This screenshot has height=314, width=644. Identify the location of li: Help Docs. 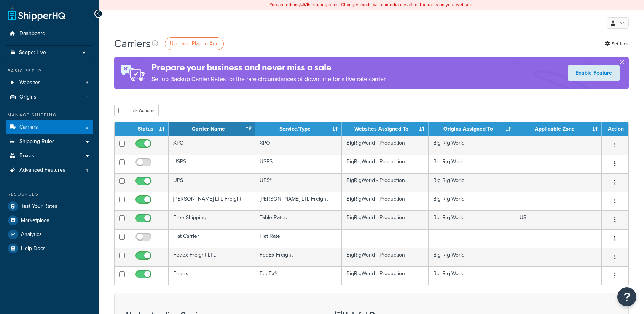
(50, 248).